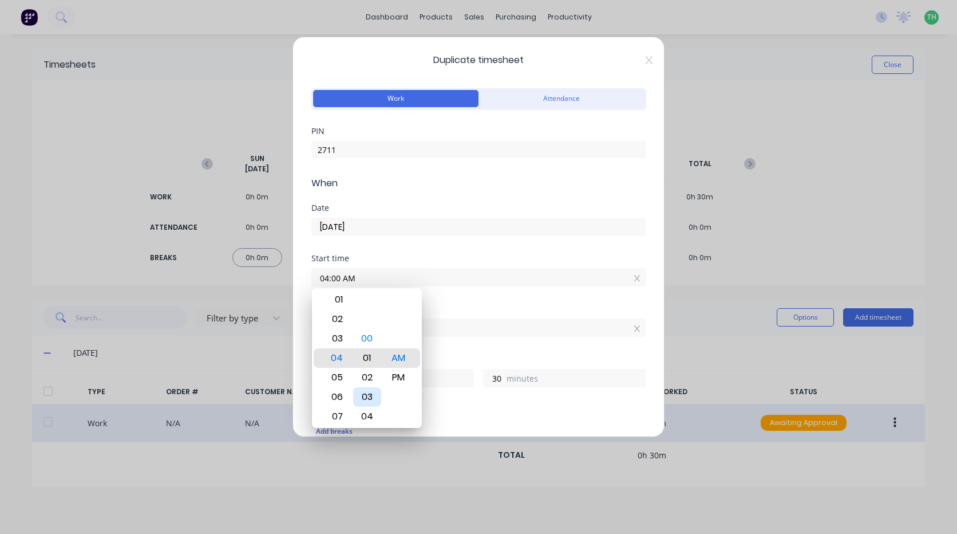 This screenshot has height=534, width=957. What do you see at coordinates (479, 309) in the screenshot?
I see `div: Finish time` at bounding box center [479, 309].